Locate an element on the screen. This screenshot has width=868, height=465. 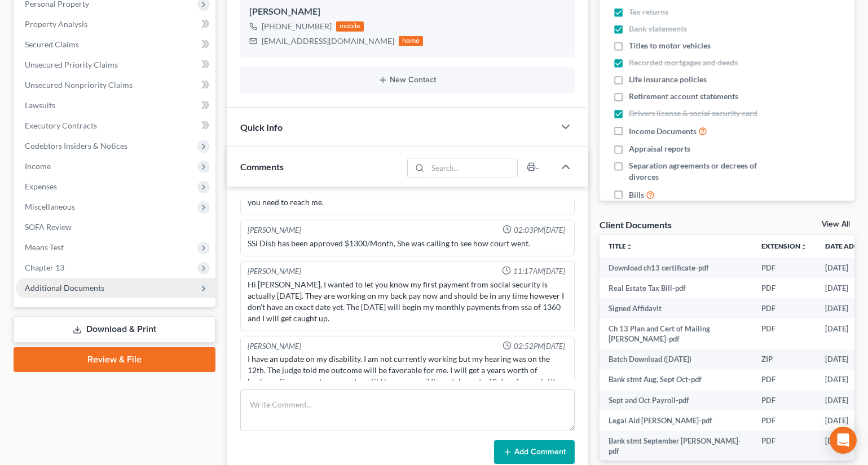
span: Unsecured Priority Claims is located at coordinates (71, 64).